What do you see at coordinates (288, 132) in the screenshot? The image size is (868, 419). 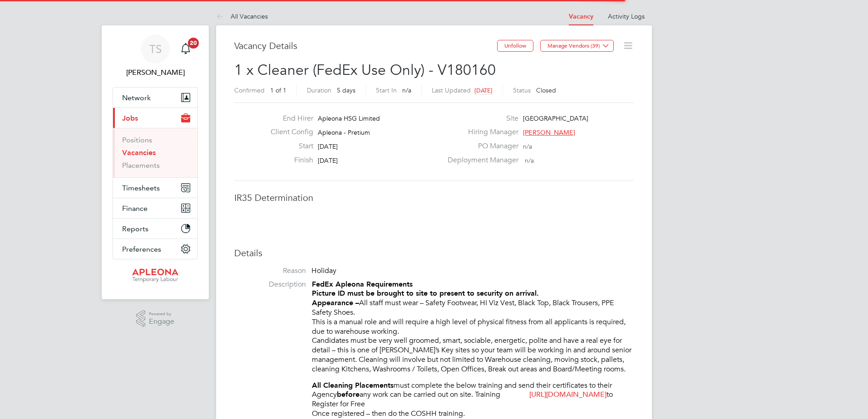 I see `label: Client Config` at bounding box center [288, 132].